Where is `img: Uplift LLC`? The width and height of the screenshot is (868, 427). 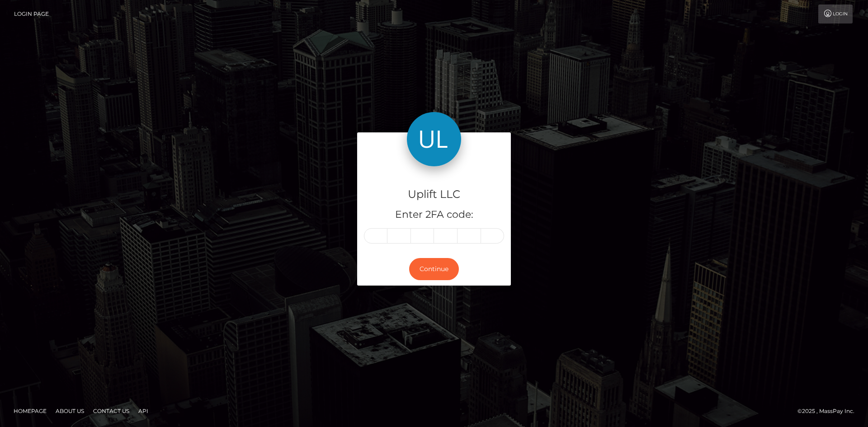
img: Uplift LLC is located at coordinates (434, 139).